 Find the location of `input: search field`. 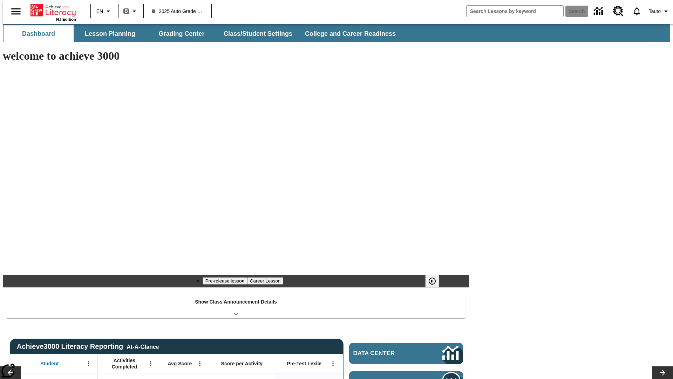

input: search field is located at coordinates (515, 11).